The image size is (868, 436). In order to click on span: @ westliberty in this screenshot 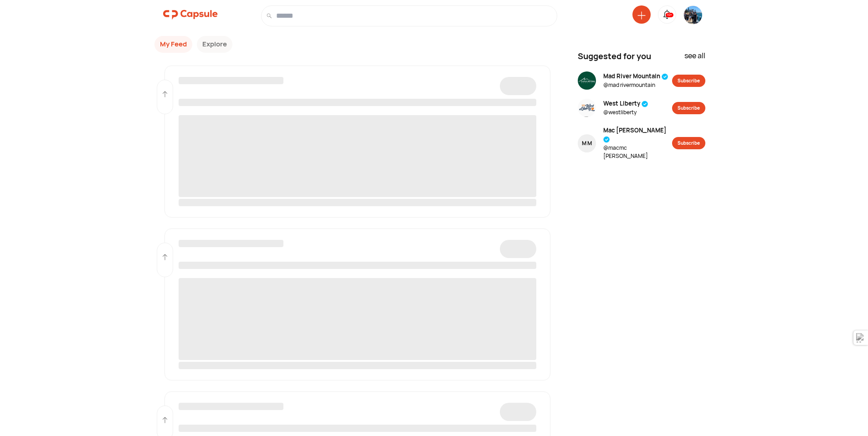, I will do `click(625, 112)`.